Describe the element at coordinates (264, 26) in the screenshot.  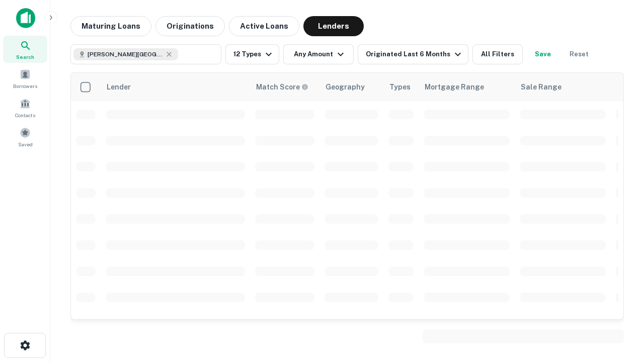
I see `button: Active Loans` at that location.